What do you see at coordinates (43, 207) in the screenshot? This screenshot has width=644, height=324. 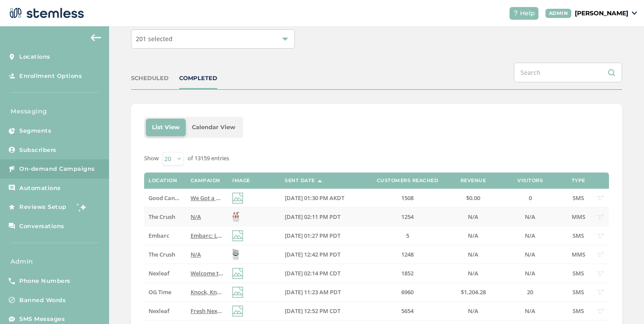 I see `span: Reviews Setup` at bounding box center [43, 207].